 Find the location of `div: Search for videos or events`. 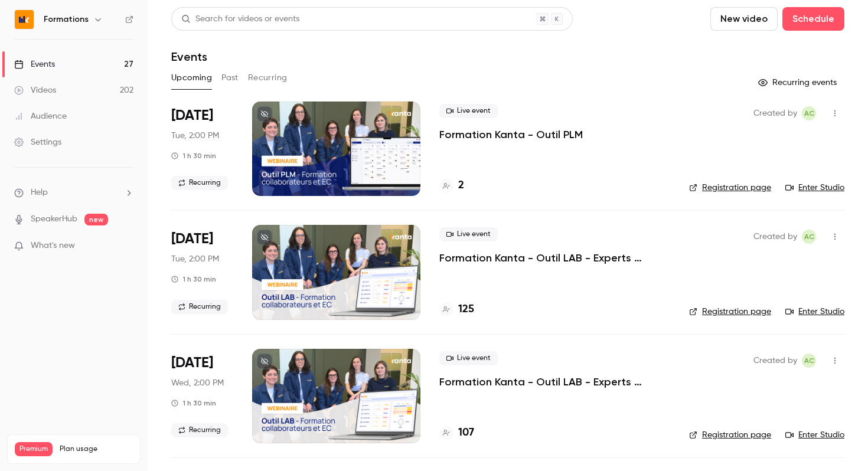

div: Search for videos or events is located at coordinates (240, 19).